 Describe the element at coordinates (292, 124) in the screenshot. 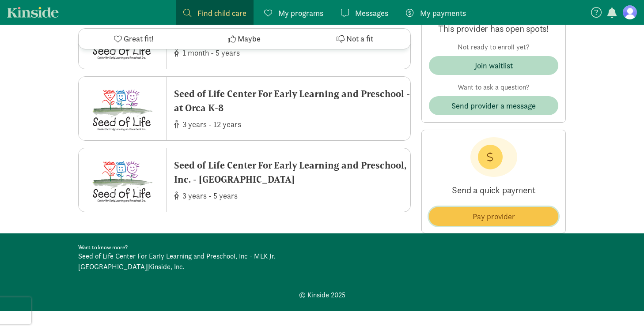

I see `div: 3 years - 12 years` at that location.